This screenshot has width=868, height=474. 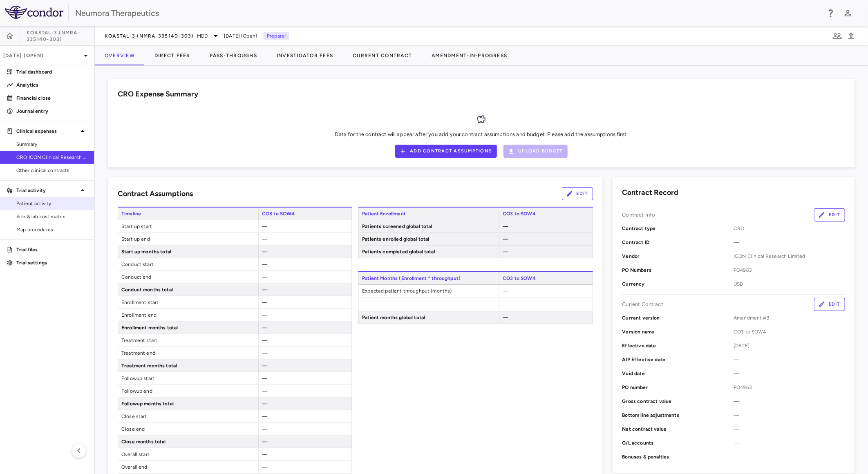 What do you see at coordinates (47, 131) in the screenshot?
I see `p: Clinical expenses` at bounding box center [47, 131].